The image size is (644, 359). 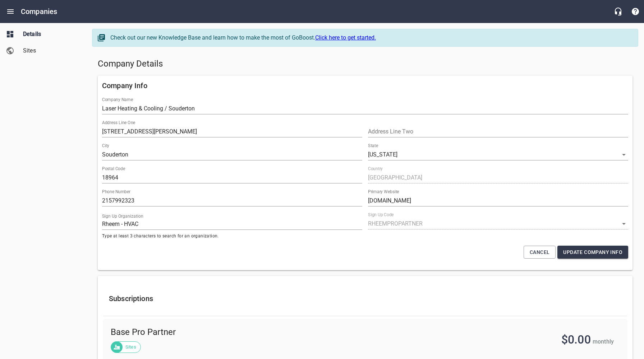 I want to click on span: Base Pro Partner, so click(x=237, y=332).